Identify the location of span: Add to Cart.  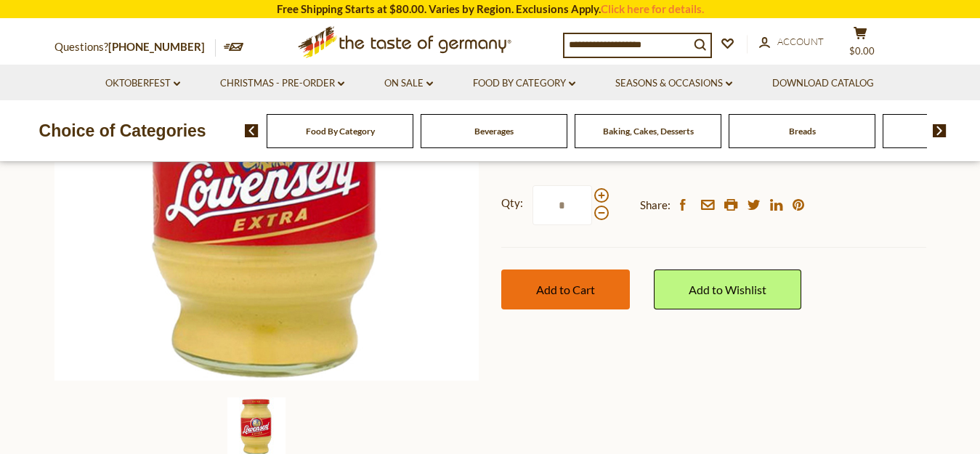
(565, 289).